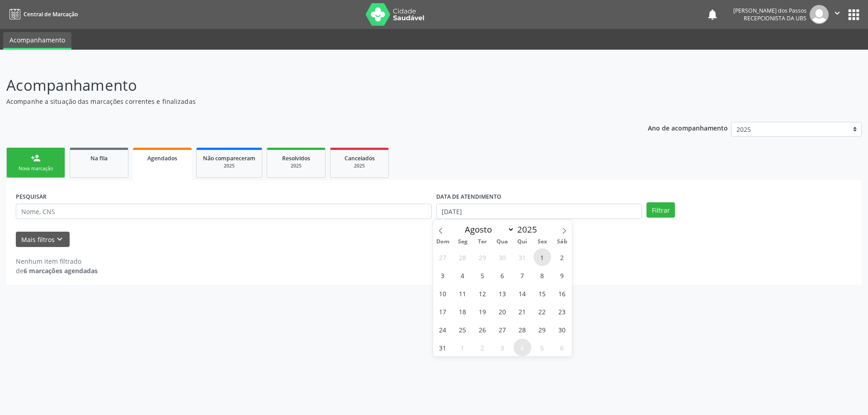 Image resolution: width=868 pixels, height=415 pixels. What do you see at coordinates (56, 271) in the screenshot?
I see `div: de` at bounding box center [56, 271].